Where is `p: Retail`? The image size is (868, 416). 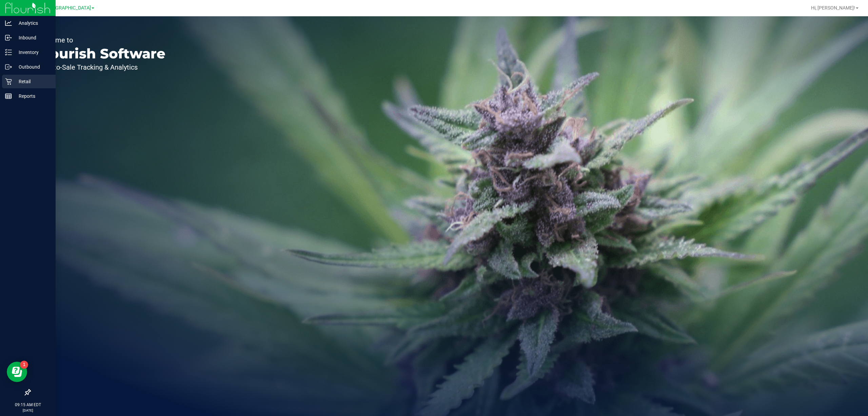 p: Retail is located at coordinates (33, 82).